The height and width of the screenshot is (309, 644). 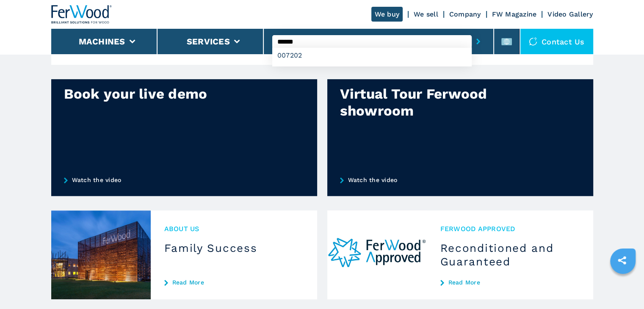 I want to click on img: Family Success, so click(x=101, y=255).